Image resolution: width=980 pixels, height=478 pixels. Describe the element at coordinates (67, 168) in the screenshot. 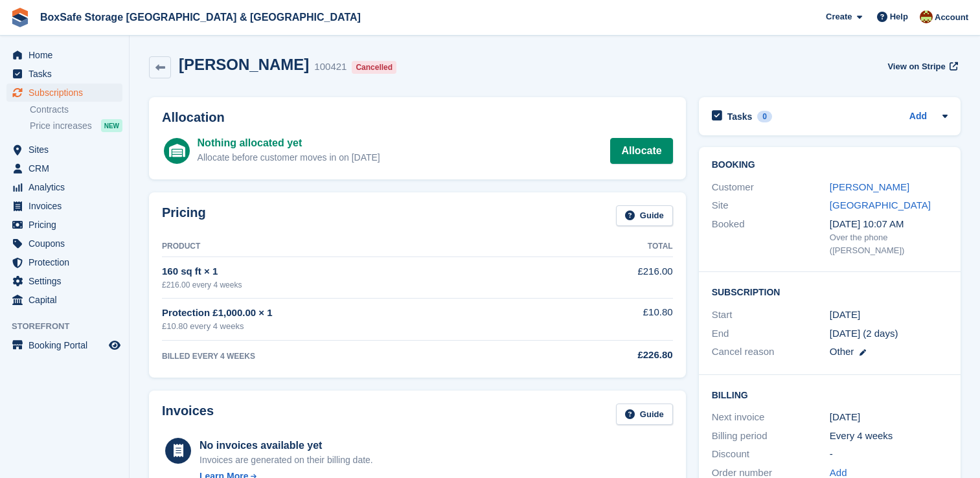

I see `span: CRM` at that location.